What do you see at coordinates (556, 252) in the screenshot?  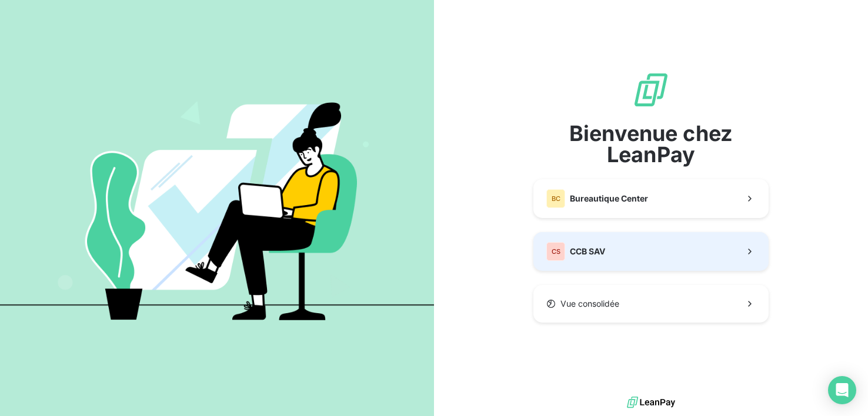 I see `div: CS` at bounding box center [556, 252].